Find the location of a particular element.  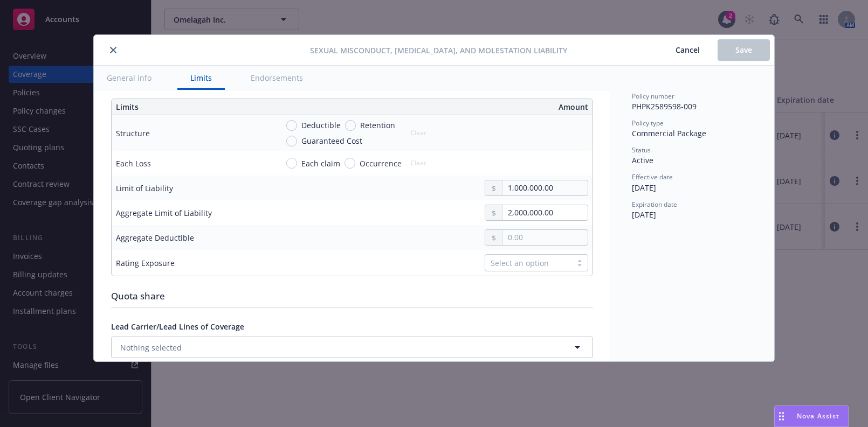

th: Limits is located at coordinates (208, 107).